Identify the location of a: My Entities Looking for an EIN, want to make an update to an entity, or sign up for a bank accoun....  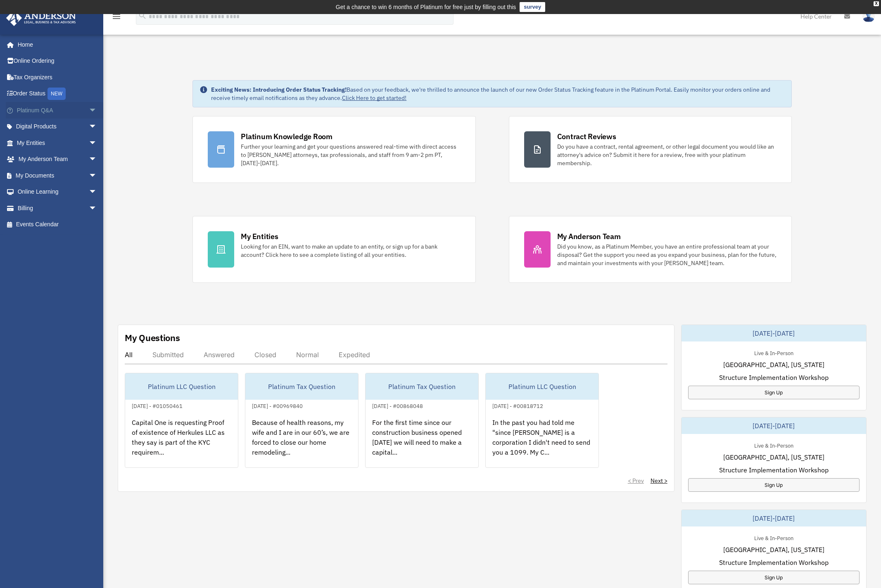
(334, 249).